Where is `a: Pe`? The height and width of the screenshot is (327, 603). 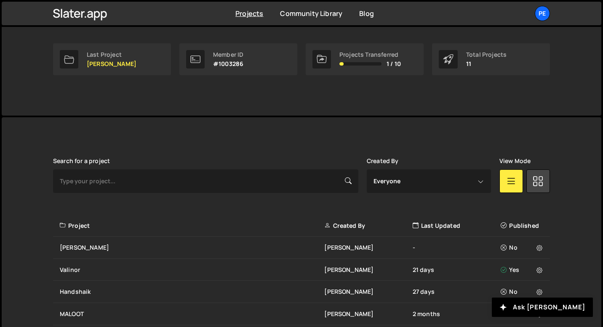
a: Pe is located at coordinates (542, 13).